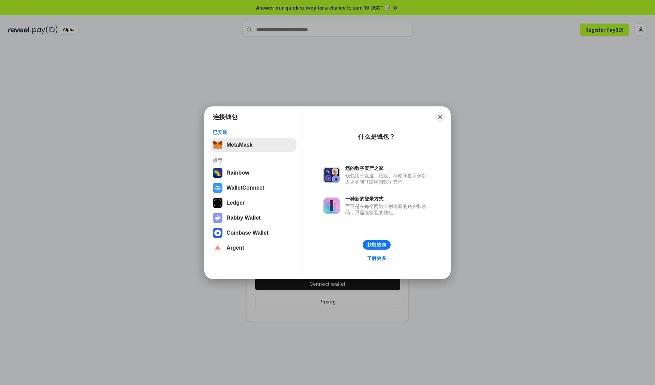  I want to click on div: 一种新的登录方式, so click(388, 199).